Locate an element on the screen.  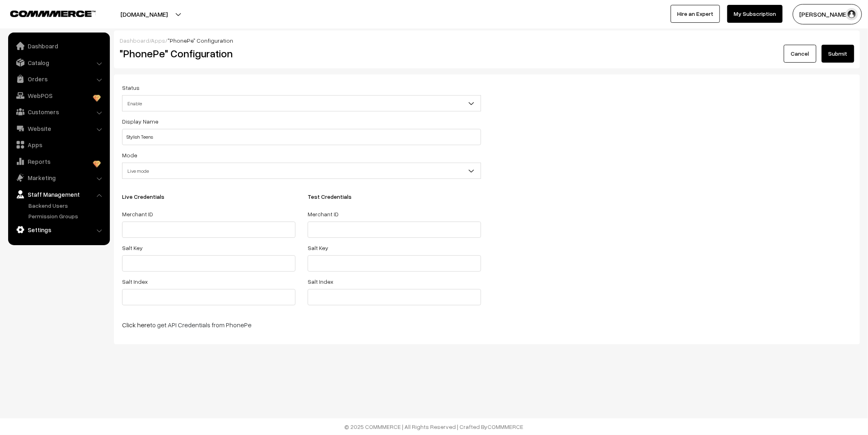
span: "PhonePe" Configuration is located at coordinates (200, 40).